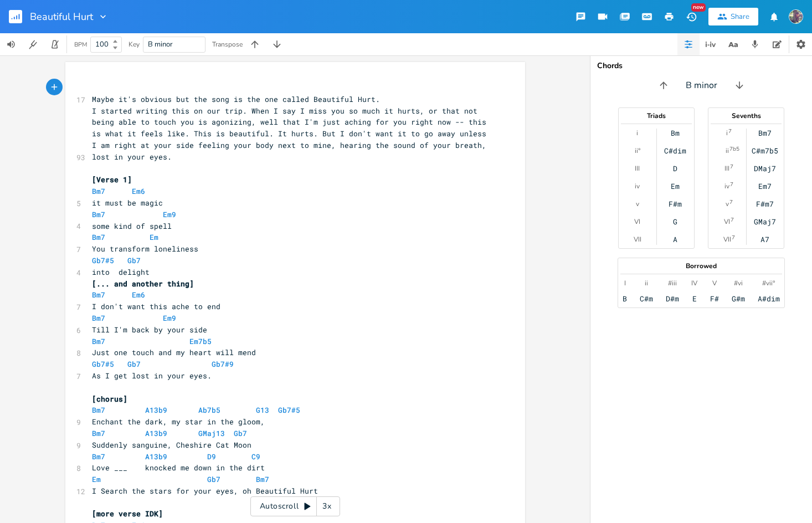  Describe the element at coordinates (675, 168) in the screenshot. I see `div: D` at that location.